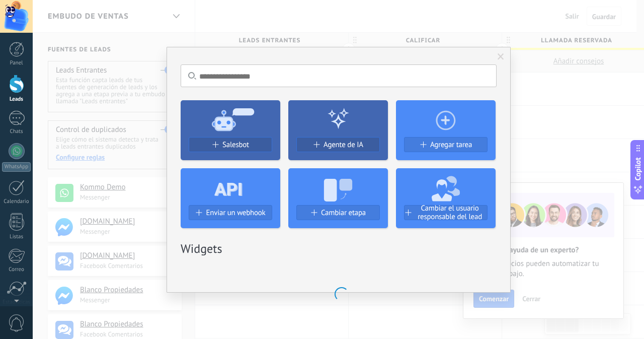  I want to click on span: Agregar tarea, so click(451, 145).